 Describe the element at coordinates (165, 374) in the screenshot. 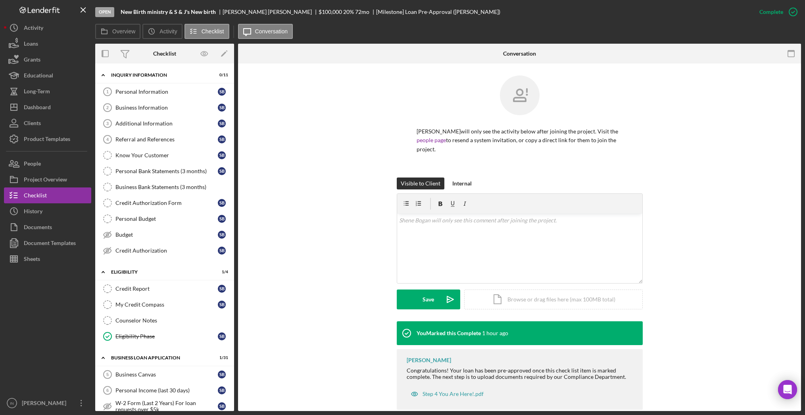

I see `a: 5Business CanvasSB` at that location.